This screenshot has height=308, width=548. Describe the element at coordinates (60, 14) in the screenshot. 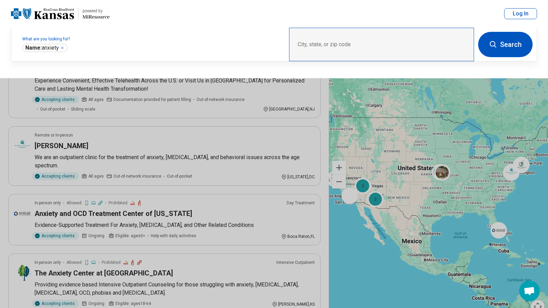

I see `a: Blue Cross Blue Shield Kansaspowered by` at that location.